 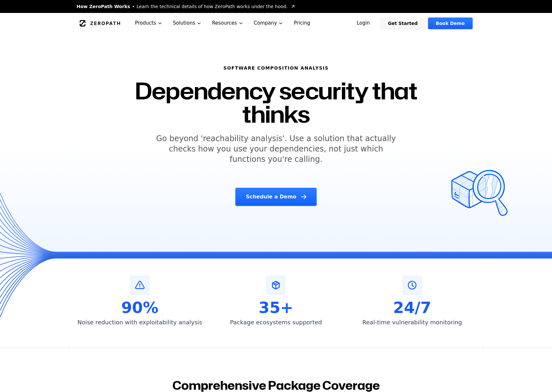 What do you see at coordinates (276, 149) in the screenshot?
I see `h5: Go beyond 'reachability analysis'. Use a solution that actually checks how you use your dependenc...` at bounding box center [276, 149].